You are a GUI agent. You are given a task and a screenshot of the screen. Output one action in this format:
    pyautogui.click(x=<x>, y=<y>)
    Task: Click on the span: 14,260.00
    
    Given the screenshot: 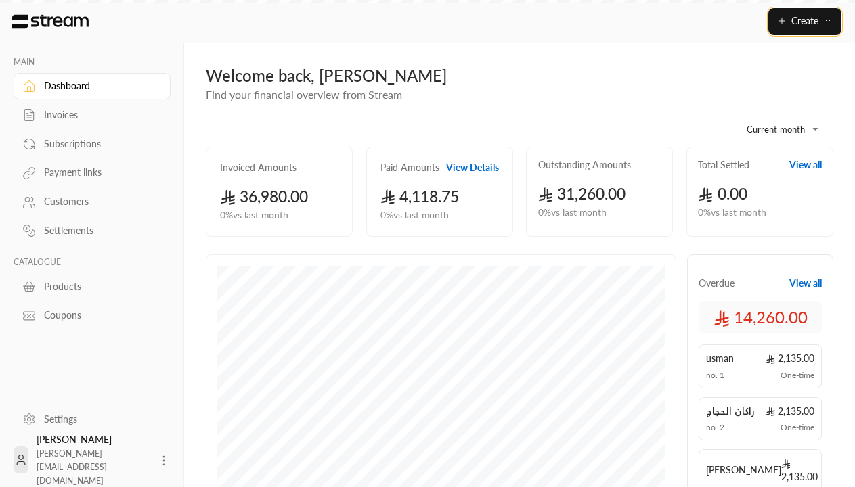 What is the action you would take?
    pyautogui.click(x=760, y=317)
    